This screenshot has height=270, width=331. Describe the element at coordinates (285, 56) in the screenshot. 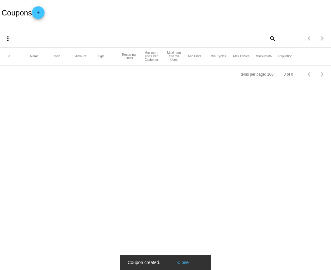

I see `button: Change sorting for ExpirationDate` at that location.